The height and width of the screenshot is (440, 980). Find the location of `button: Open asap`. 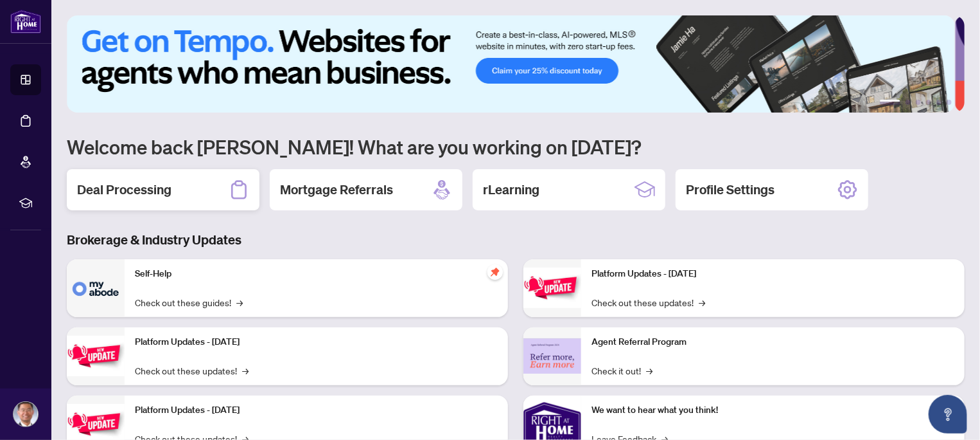

button: Open asap is located at coordinates (948, 414).